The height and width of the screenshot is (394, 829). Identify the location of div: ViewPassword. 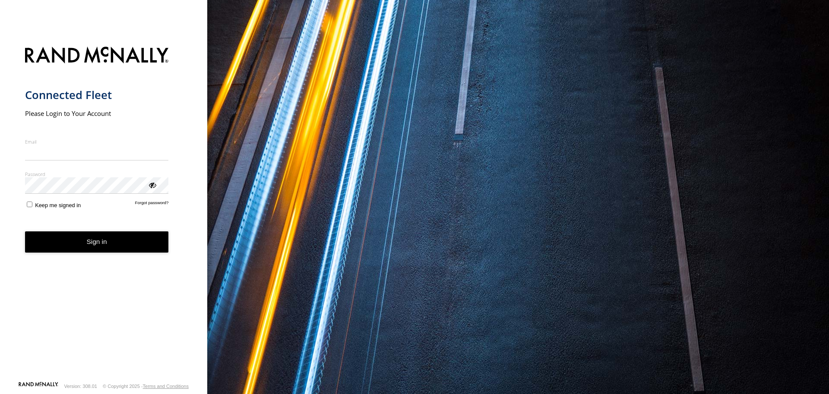
(152, 184).